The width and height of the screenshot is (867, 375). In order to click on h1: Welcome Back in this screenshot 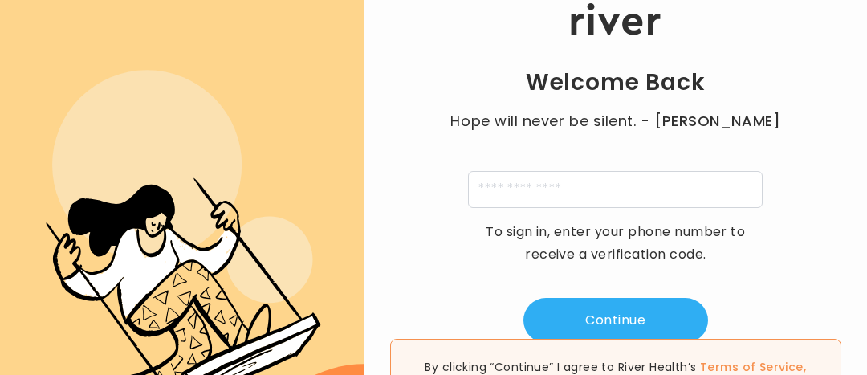, I will do `click(616, 83)`.